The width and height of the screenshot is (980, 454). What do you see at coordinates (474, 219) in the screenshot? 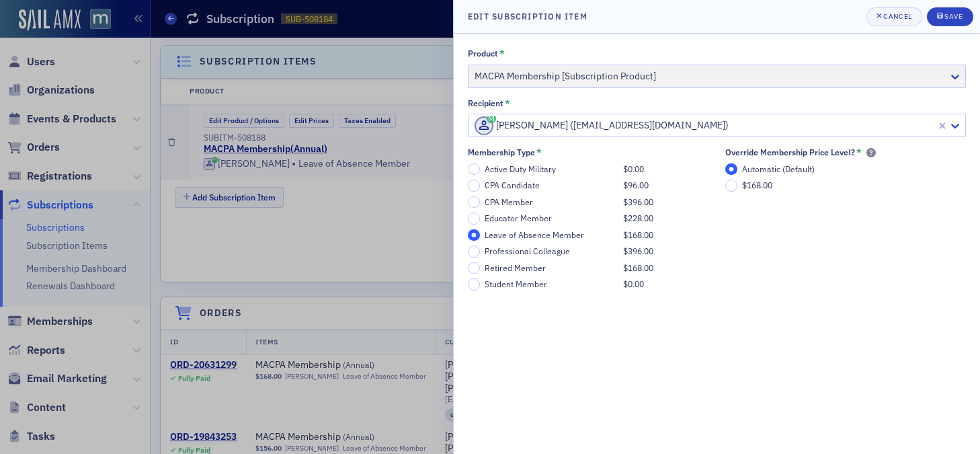
I see `input: Educator Member$228.00` at bounding box center [474, 219].